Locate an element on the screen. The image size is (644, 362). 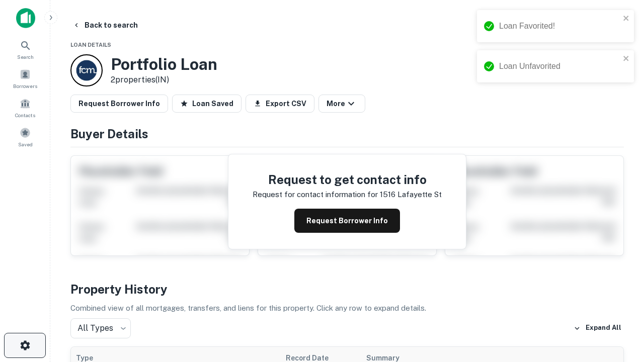
span: Loan Details is located at coordinates (91, 45).